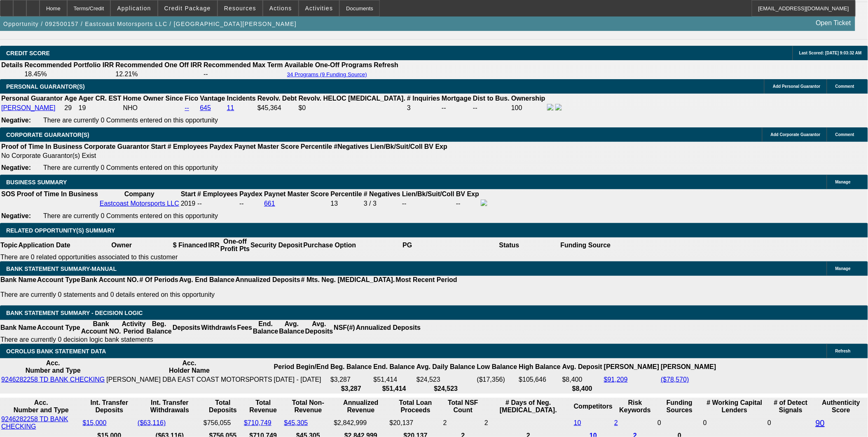 The height and width of the screenshot is (437, 868). I want to click on div: 13, so click(346, 204).